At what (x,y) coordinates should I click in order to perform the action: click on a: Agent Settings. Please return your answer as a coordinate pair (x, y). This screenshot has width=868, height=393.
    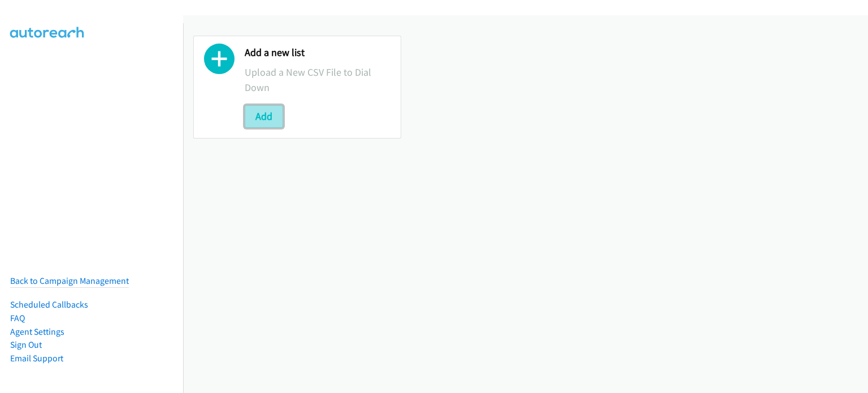
    Looking at the image, I should click on (38, 331).